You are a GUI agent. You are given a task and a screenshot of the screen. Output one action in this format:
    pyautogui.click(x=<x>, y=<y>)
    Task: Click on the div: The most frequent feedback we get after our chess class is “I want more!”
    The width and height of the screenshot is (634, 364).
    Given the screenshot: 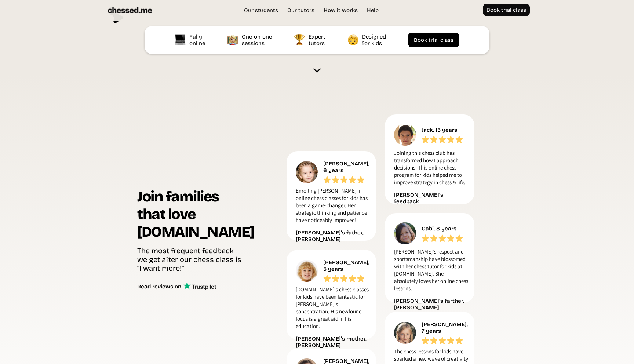 What is the action you would take?
    pyautogui.click(x=191, y=260)
    